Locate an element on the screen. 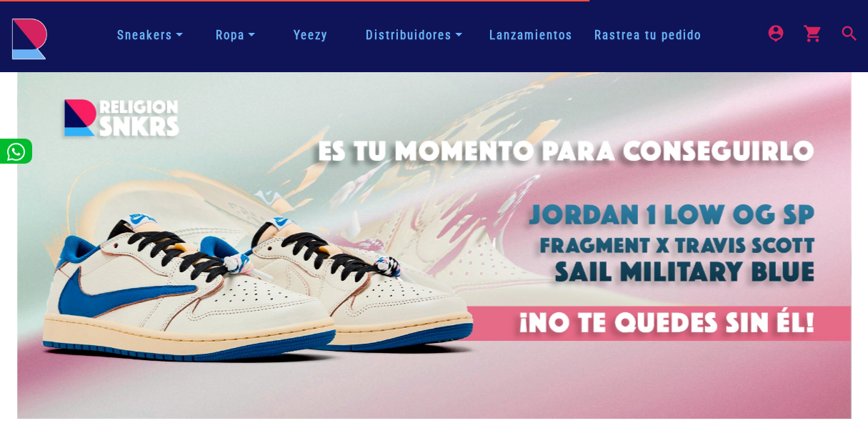 The height and width of the screenshot is (443, 868). img: whatsappwhite.png is located at coordinates (16, 152).